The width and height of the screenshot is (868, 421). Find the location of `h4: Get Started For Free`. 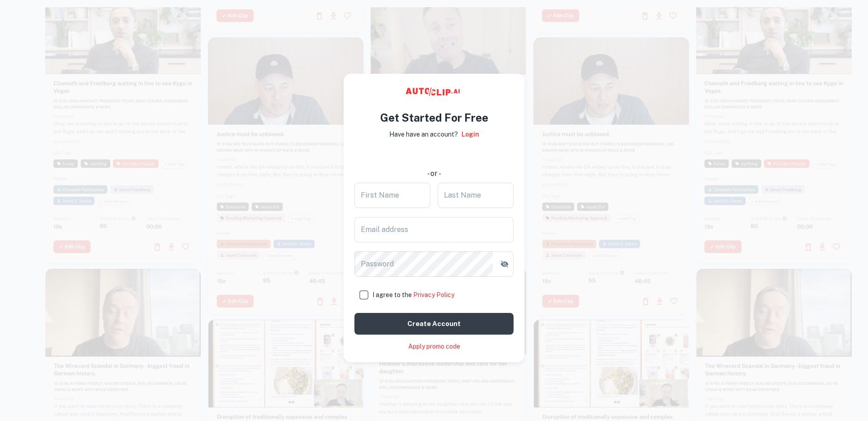

h4: Get Started For Free is located at coordinates (434, 118).